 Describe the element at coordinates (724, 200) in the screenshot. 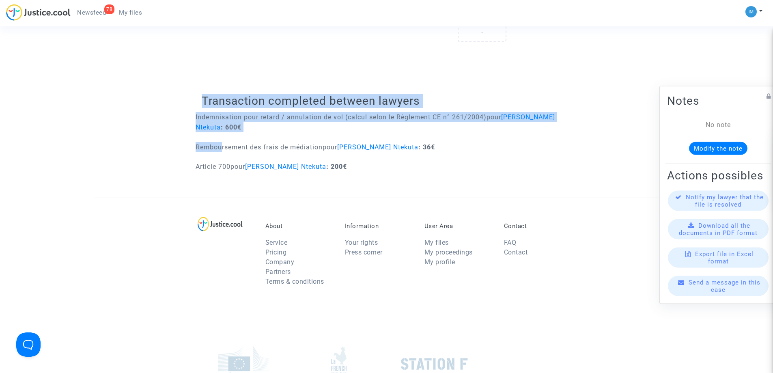

I see `span: Notify my lawyer that the file is resolved` at that location.